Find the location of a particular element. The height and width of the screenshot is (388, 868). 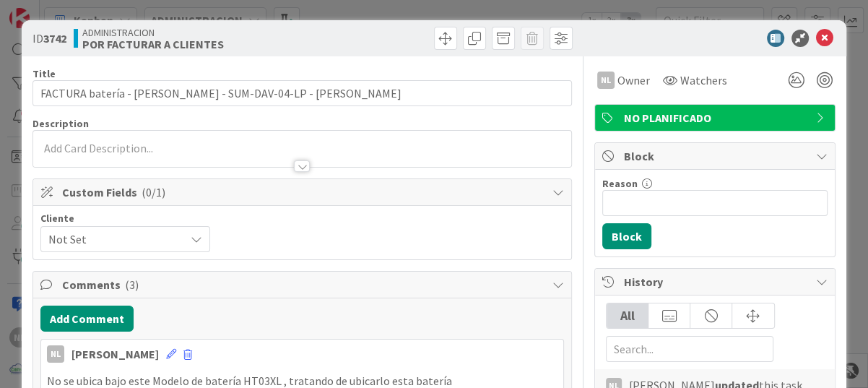

span: History is located at coordinates (716, 281).